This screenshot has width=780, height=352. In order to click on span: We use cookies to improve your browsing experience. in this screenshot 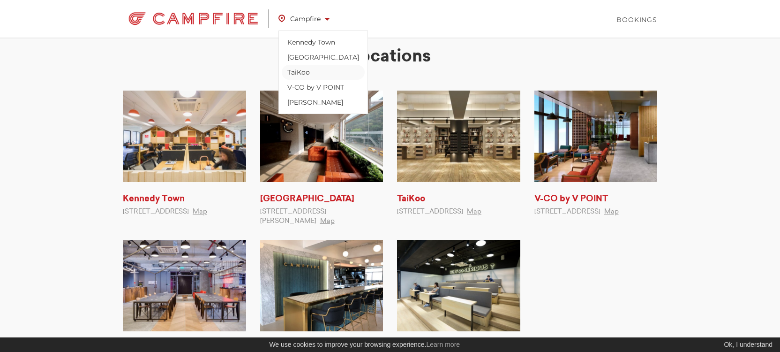, I will do `click(364, 344)`.